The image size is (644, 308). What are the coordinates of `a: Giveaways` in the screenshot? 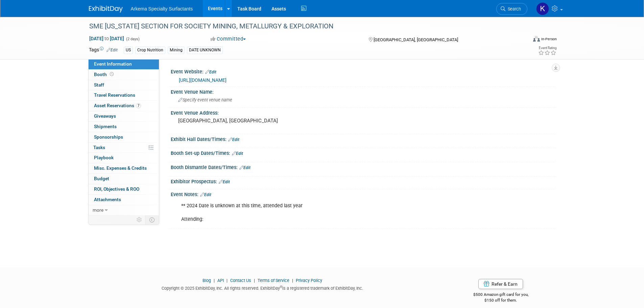 It's located at (124, 116).